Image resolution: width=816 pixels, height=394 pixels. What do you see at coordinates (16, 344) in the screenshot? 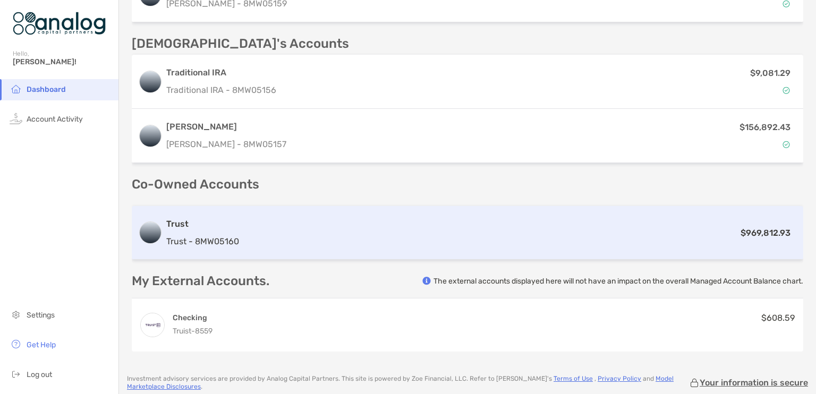
I see `img: get-help icon` at bounding box center [16, 344].